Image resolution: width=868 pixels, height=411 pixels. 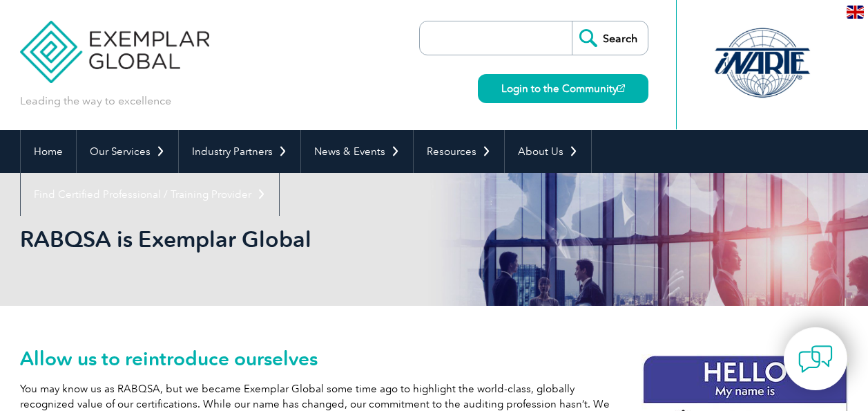 What do you see at coordinates (96, 101) in the screenshot?
I see `p: Leading the way to excellence` at bounding box center [96, 101].